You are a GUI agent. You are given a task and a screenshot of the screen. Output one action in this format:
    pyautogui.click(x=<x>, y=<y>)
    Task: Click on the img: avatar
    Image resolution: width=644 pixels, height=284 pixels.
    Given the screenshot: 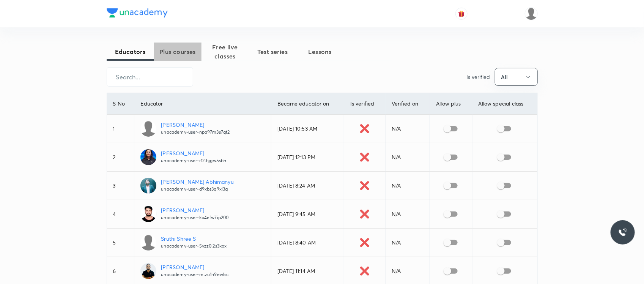 What is the action you would take?
    pyautogui.click(x=461, y=14)
    